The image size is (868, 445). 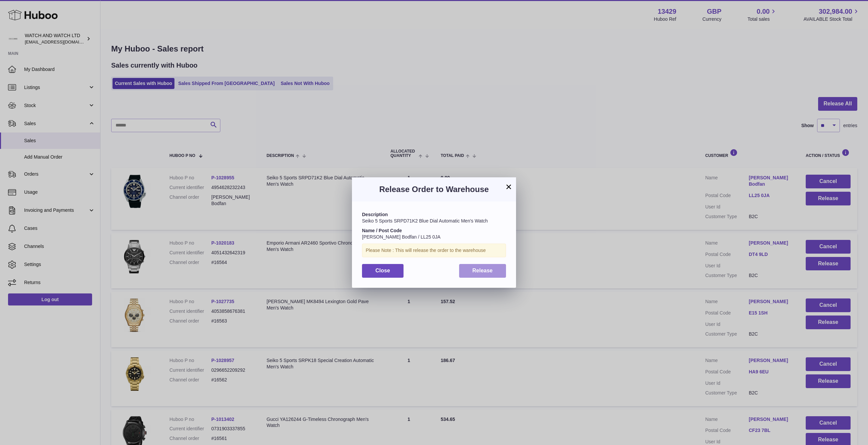 I want to click on span: Close, so click(x=383, y=270).